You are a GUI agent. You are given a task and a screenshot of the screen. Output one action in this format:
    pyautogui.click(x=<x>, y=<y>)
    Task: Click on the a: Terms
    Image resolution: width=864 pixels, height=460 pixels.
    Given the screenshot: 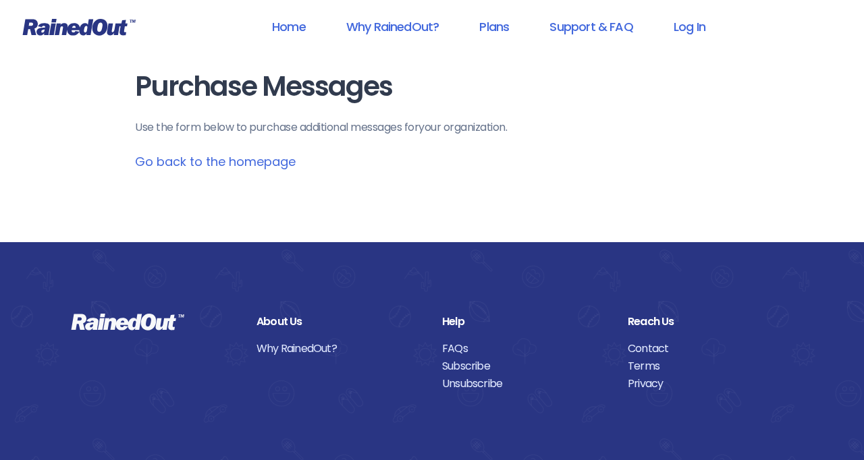 What is the action you would take?
    pyautogui.click(x=710, y=367)
    